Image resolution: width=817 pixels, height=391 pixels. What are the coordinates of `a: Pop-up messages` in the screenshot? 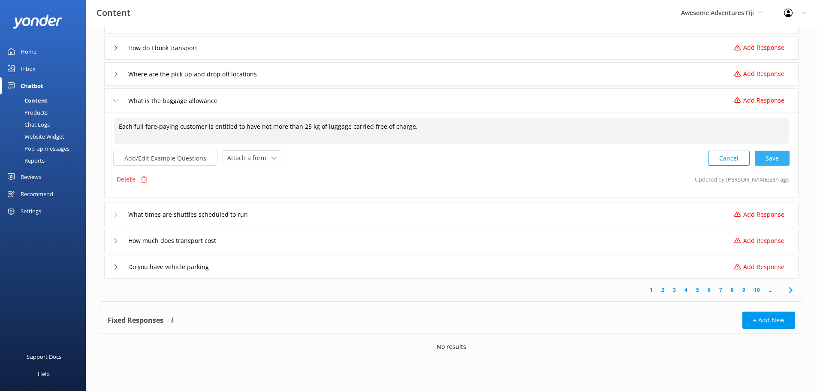 It's located at (45, 148).